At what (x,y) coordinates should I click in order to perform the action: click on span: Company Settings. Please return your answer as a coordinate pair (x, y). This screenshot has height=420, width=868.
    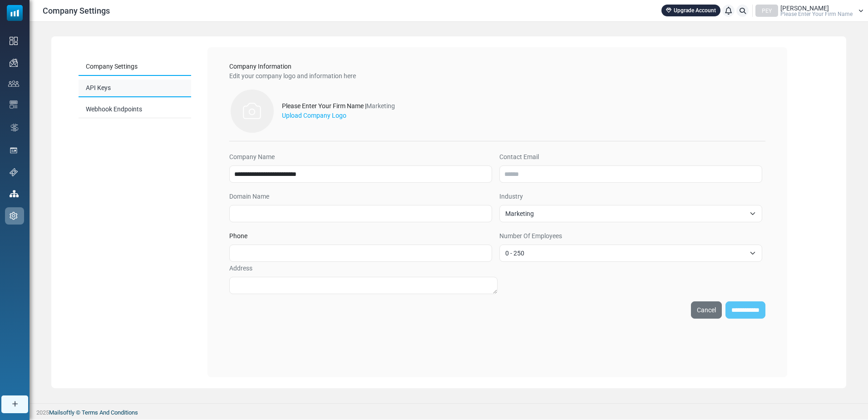
    Looking at the image, I should click on (76, 10).